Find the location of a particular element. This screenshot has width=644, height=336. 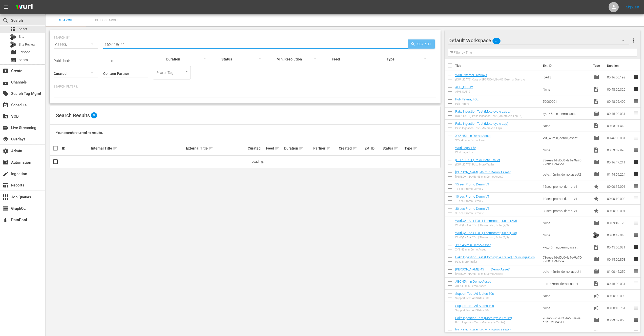

td: 00:09:42.120 is located at coordinates (619, 223).